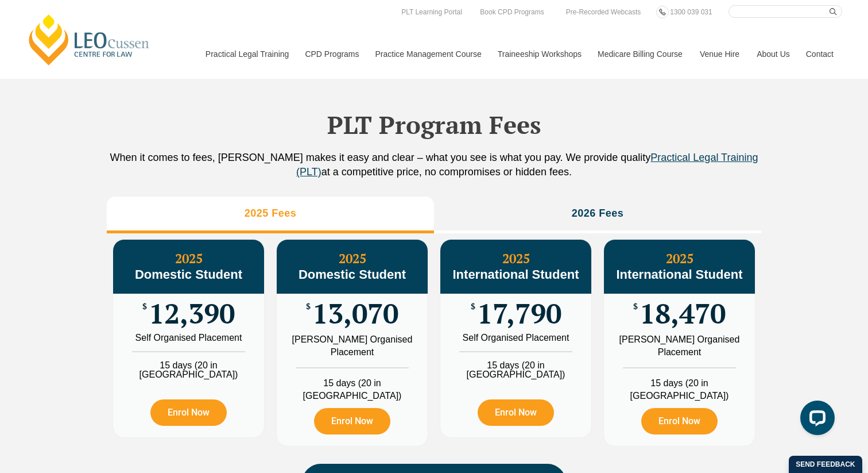 The image size is (868, 473). Describe the element at coordinates (691, 12) in the screenshot. I see `span: 1300 039 031` at that location.